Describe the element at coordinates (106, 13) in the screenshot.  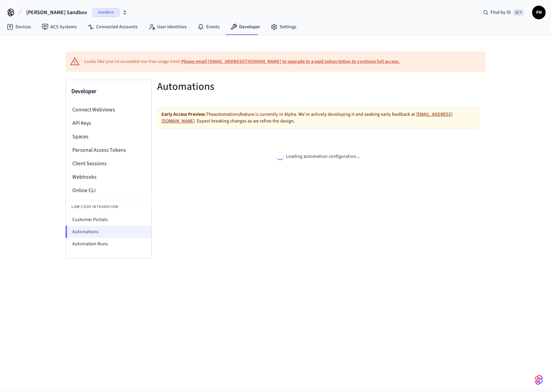
I see `span: Sandbox` at that location.